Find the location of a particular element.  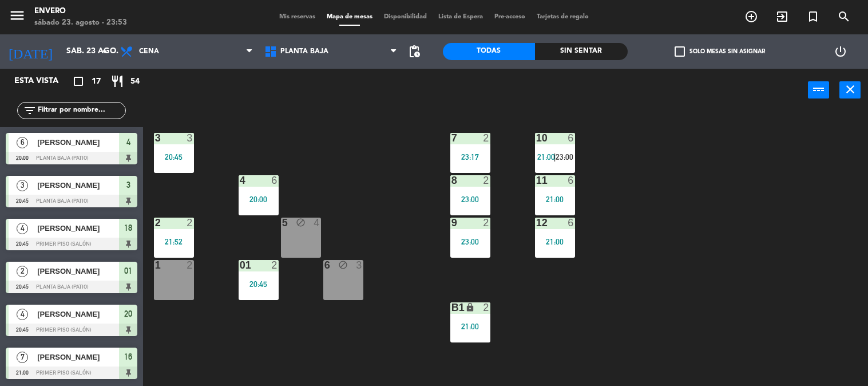

span: Disponibilidad is located at coordinates (405, 17).